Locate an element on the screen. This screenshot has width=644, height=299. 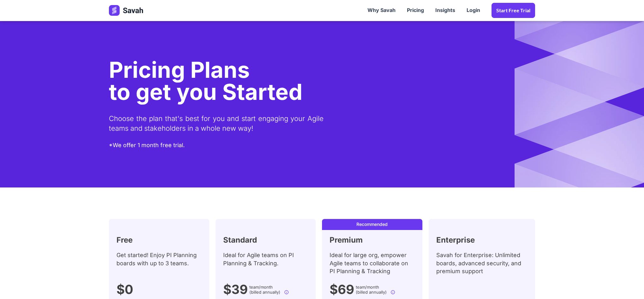
div: Ideal for large org, empower Agile teams to collaborate on PI Planning & Tracking is located at coordinates (372, 265).